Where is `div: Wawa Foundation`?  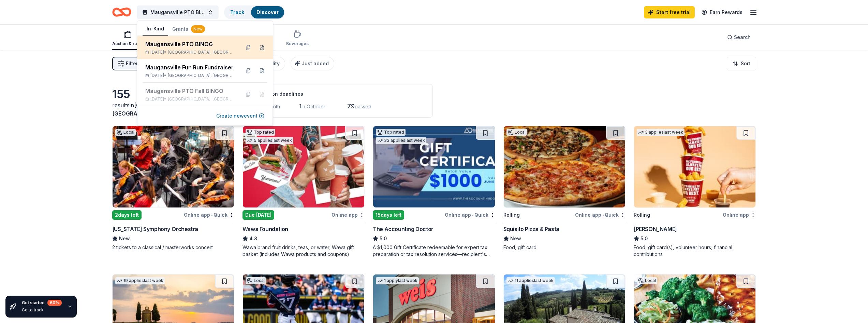
div: Wawa Foundation is located at coordinates (266, 229).